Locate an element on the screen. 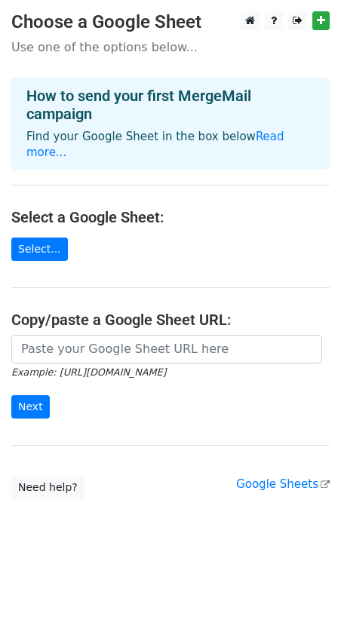  p: Find your Google Sheet in the box below is located at coordinates (170, 145).